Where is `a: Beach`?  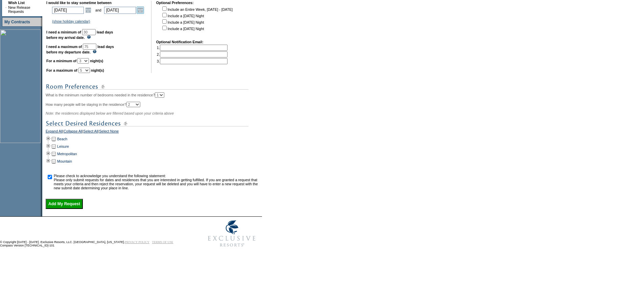
a: Beach is located at coordinates (62, 139).